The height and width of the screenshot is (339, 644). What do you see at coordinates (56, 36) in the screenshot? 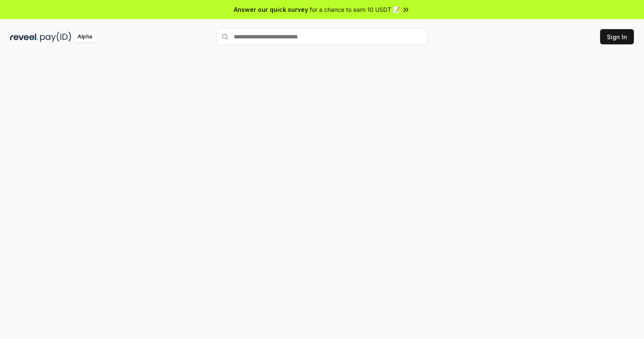
I see `img: pay_id` at bounding box center [56, 36].